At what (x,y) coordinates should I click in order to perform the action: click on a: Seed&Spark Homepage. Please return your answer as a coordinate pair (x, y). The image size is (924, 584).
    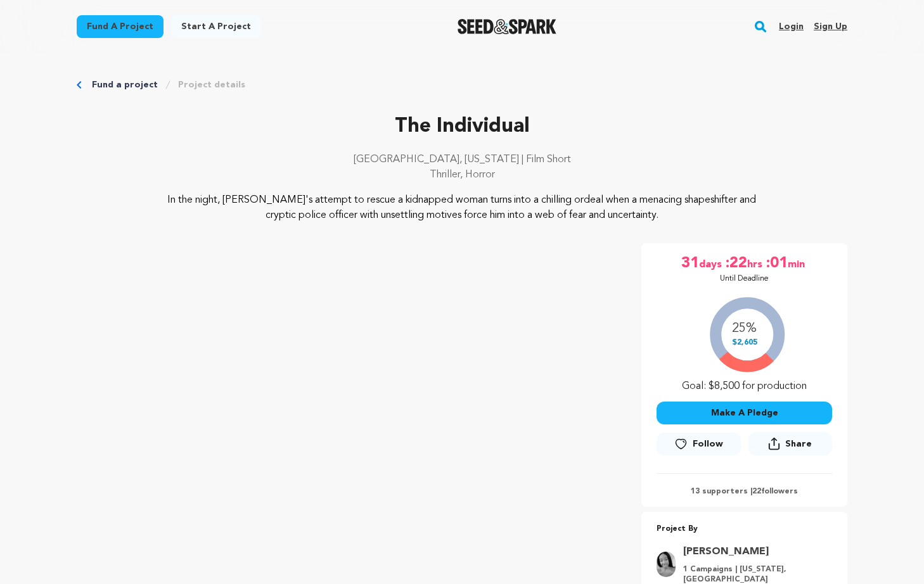
    Looking at the image, I should click on (507, 27).